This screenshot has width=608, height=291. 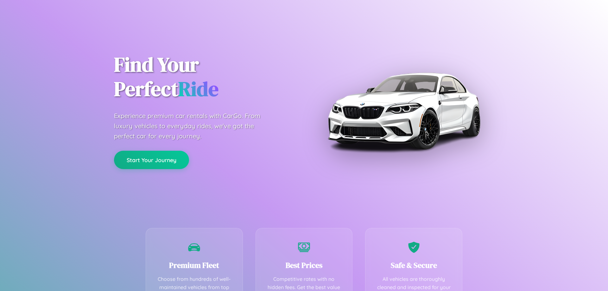 What do you see at coordinates (194, 265) in the screenshot?
I see `h3: Premium Fleet` at bounding box center [194, 265].